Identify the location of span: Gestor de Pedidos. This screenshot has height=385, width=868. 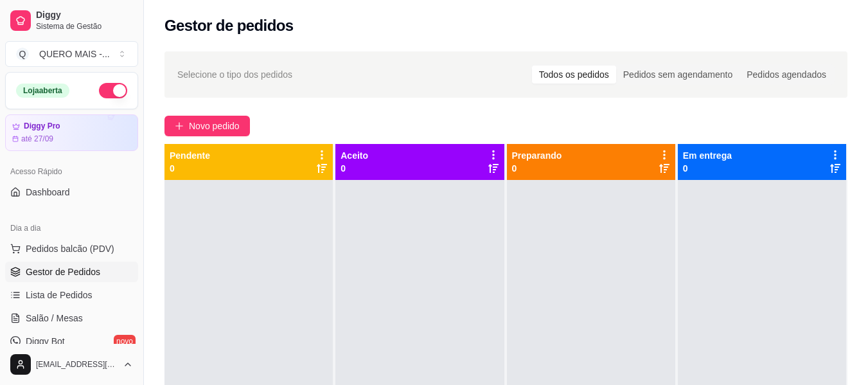
(63, 272).